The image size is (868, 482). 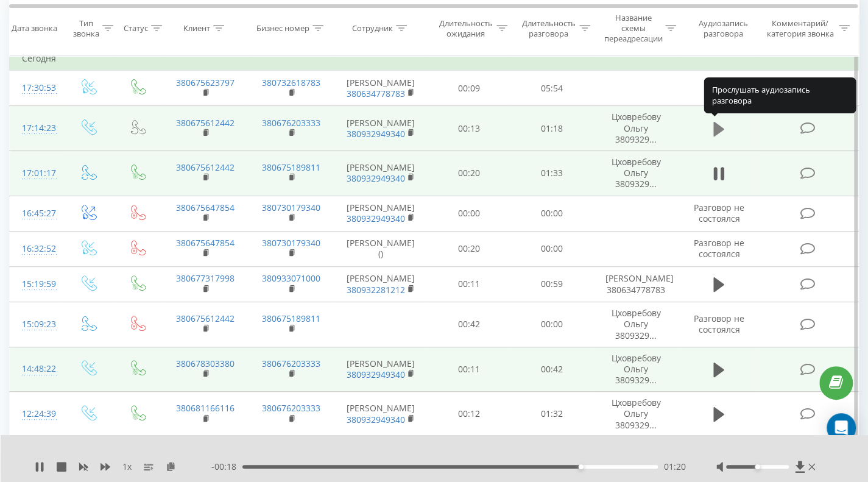 What do you see at coordinates (36, 213) in the screenshot?
I see `div: 16:45:27` at bounding box center [36, 213].